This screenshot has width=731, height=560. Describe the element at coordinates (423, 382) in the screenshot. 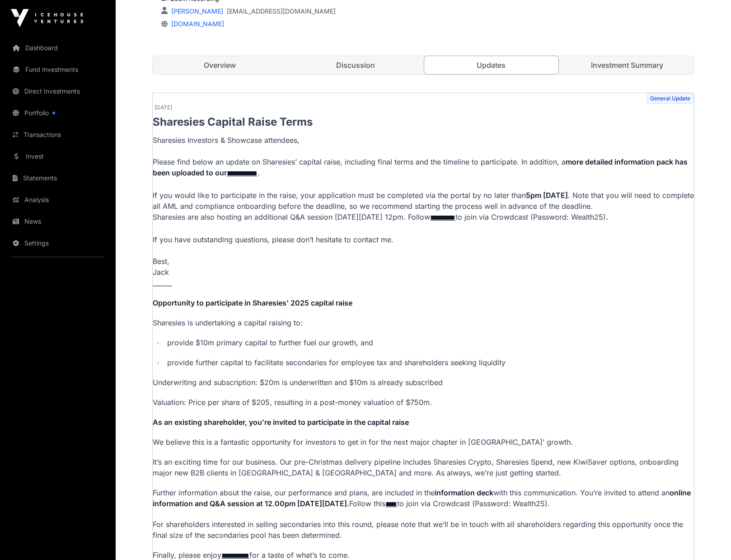

I see `p: Underwriting and subscription: $20m is underwritten and $10m is already subscribed` at that location.